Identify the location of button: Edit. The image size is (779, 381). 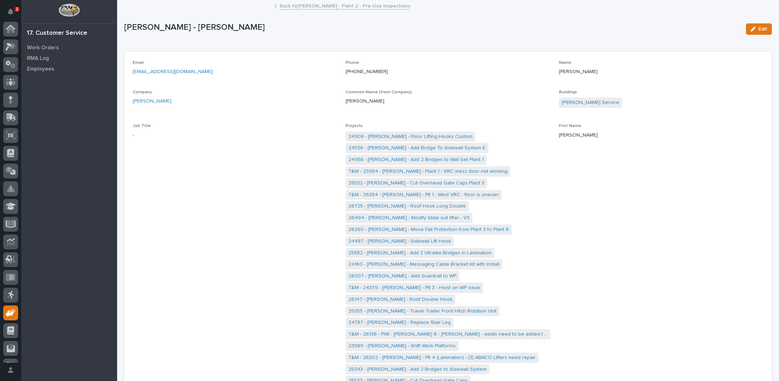
(759, 29).